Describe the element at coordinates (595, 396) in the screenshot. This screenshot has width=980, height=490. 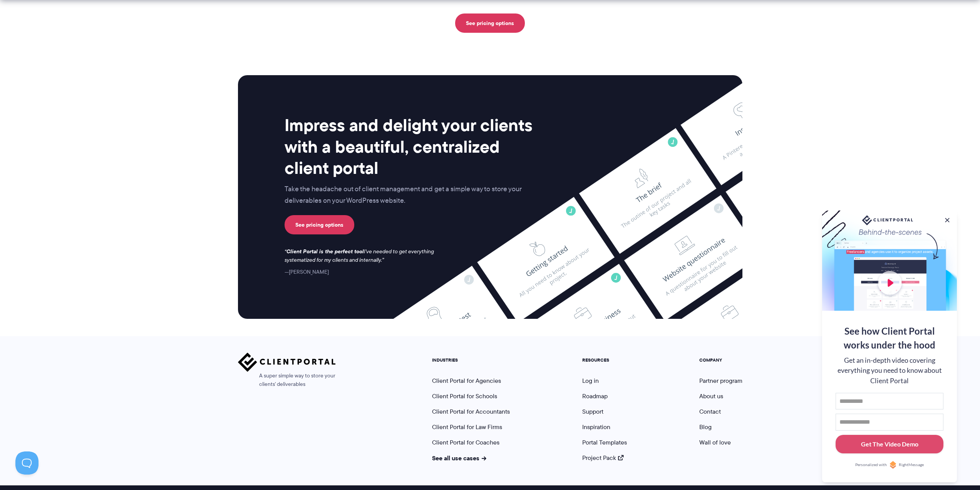
I see `a: Roadmap` at that location.